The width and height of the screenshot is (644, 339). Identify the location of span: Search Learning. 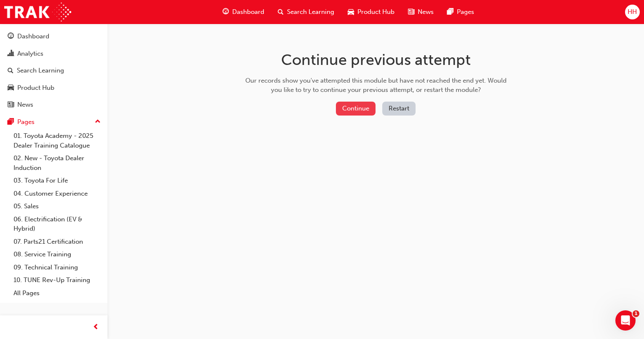
(310, 12).